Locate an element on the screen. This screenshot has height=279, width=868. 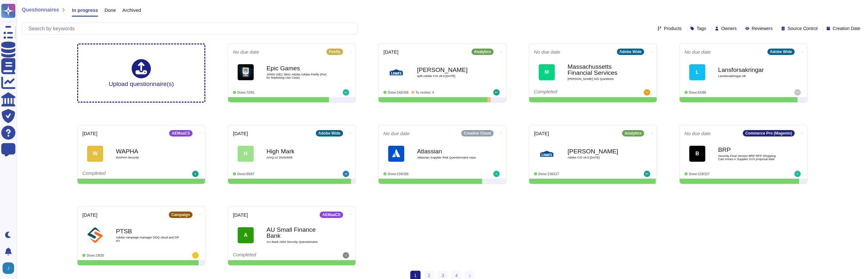
span: Done: 134/165 is located at coordinates (398, 174).